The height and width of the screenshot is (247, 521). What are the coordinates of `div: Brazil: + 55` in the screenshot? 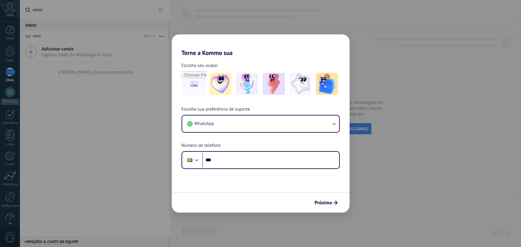 It's located at (190, 160).